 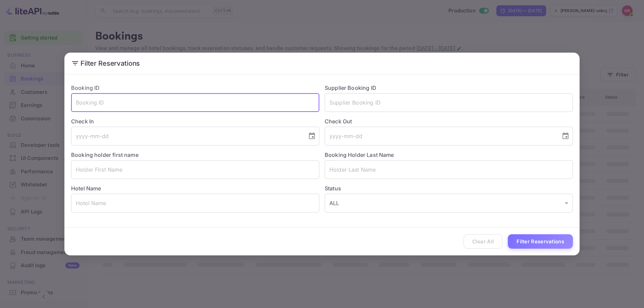 What do you see at coordinates (351, 88) in the screenshot?
I see `label: Supplier Booking ID` at bounding box center [351, 88].